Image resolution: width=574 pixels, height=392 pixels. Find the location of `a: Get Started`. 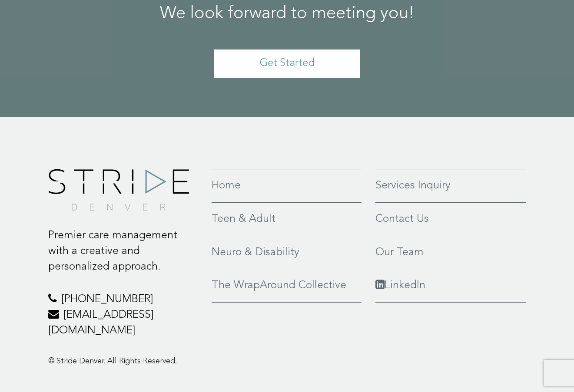

a: Get Started is located at coordinates (287, 63).